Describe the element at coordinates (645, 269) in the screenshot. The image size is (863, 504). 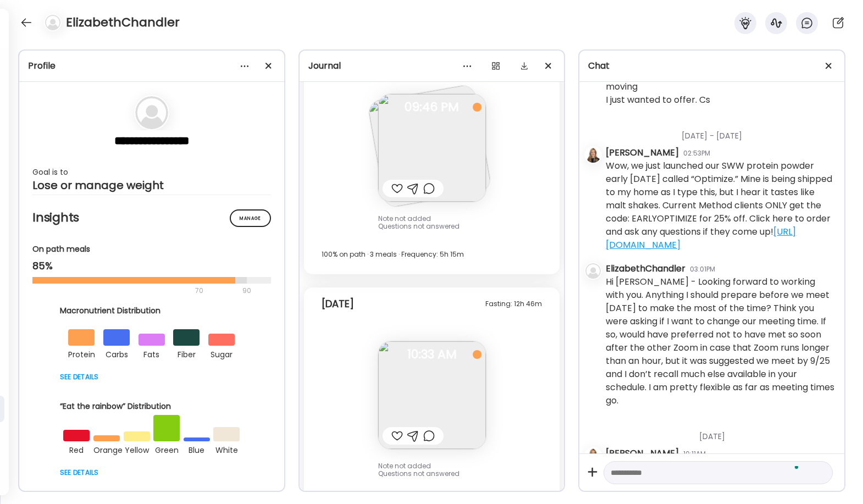
I see `div: ElizabethChandler` at that location.